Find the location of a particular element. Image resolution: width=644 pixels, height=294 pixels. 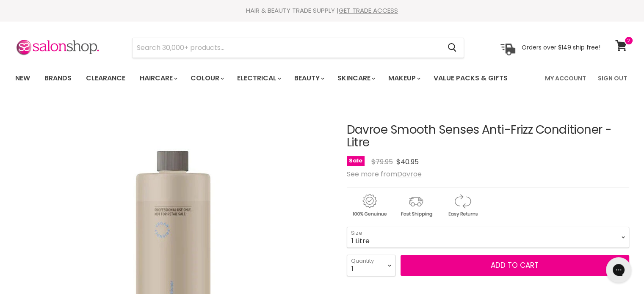

input: Search is located at coordinates (287, 48).